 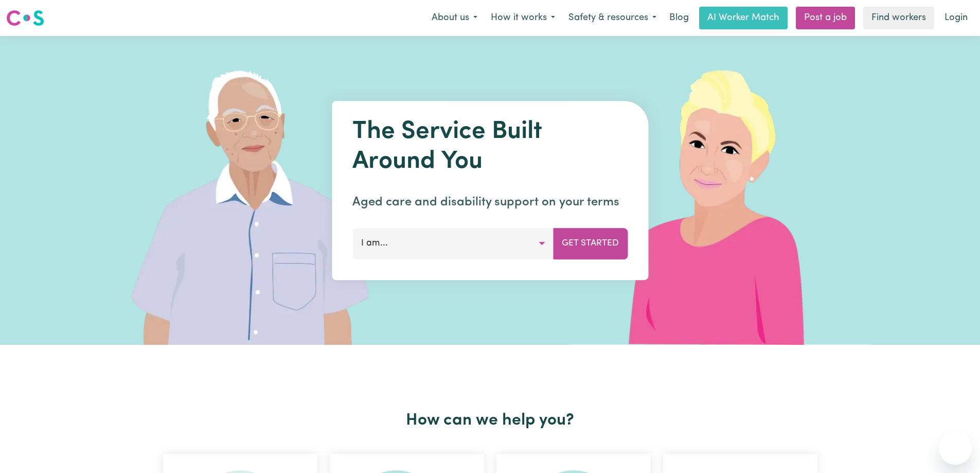 I want to click on p: Aged care and disability support on your terms, so click(x=490, y=202).